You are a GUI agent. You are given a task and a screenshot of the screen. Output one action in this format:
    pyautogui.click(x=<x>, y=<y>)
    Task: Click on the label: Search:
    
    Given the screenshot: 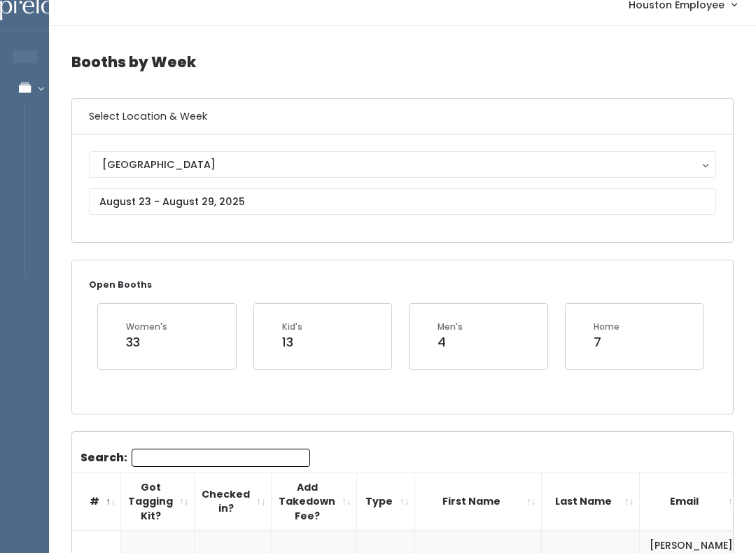 What is the action you would take?
    pyautogui.click(x=196, y=458)
    